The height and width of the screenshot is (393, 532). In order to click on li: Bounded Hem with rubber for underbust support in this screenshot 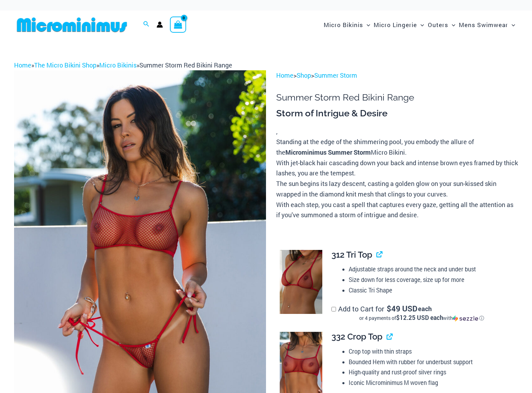, I will do `click(430, 362)`.